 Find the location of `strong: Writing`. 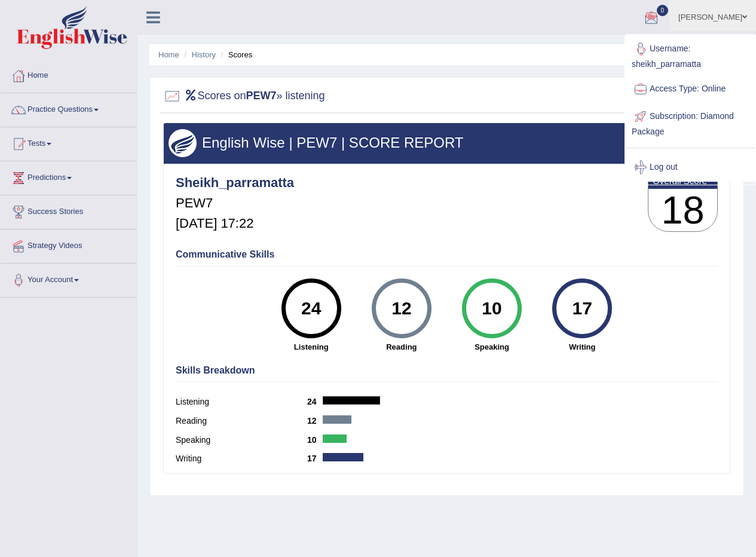

strong: Writing is located at coordinates (582, 347).